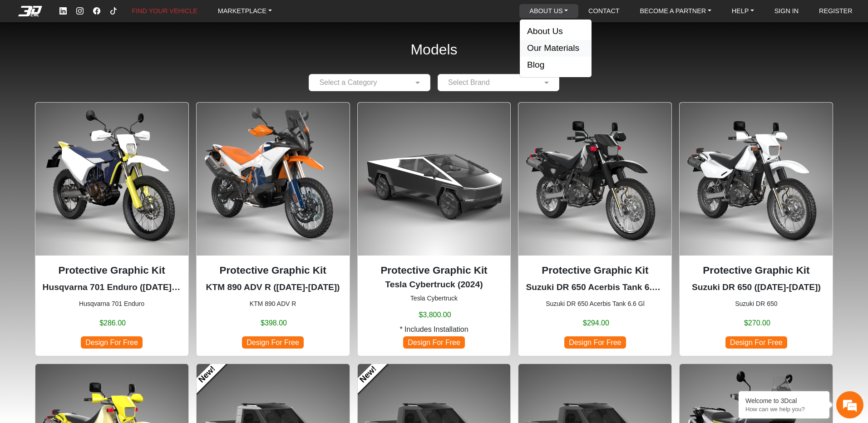  Describe the element at coordinates (595, 229) in the screenshot. I see `div: Suzuki DR 650 Acerbis Tank 6.6 Gl` at that location.